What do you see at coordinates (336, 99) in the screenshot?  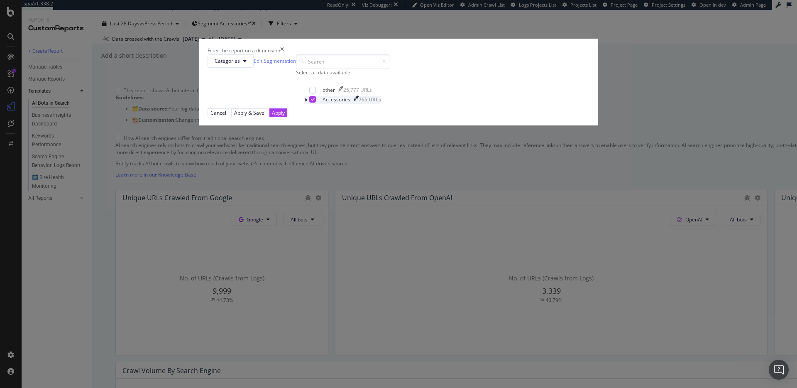 I see `div: Accessories` at bounding box center [336, 99].